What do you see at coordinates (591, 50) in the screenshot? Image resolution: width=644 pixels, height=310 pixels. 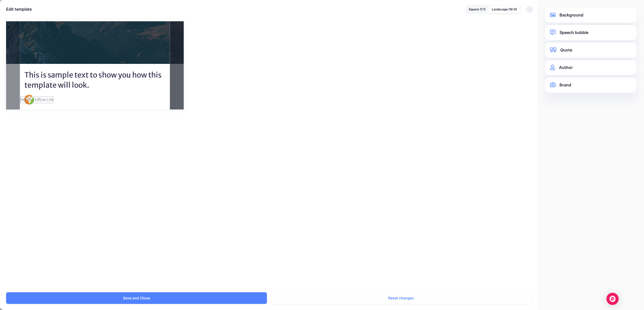 I see `a: Quote` at bounding box center [591, 50].